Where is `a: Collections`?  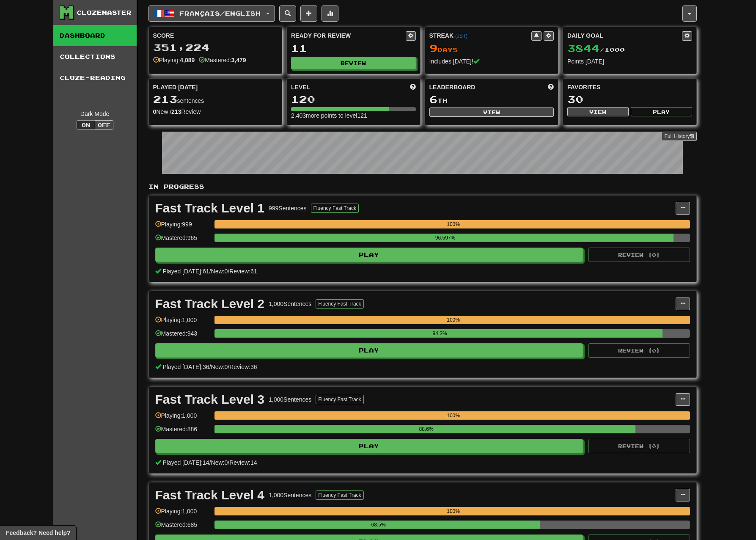 a: Collections is located at coordinates (95, 57).